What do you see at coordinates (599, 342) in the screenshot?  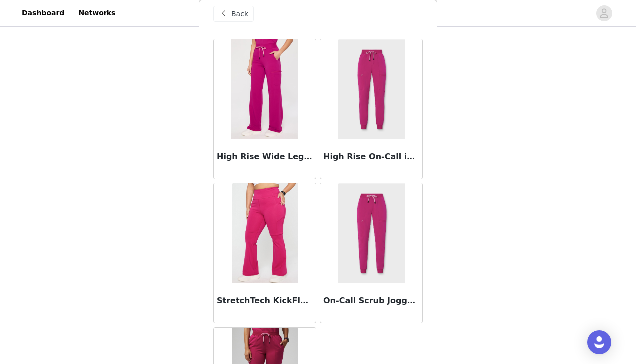 I see `div: Open Intercom Messenger` at bounding box center [599, 342].